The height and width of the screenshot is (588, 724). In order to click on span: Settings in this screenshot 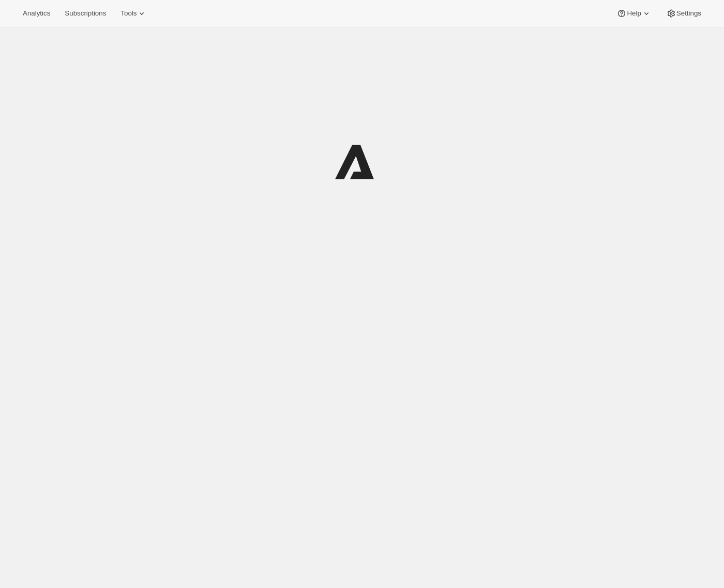, I will do `click(688, 14)`.